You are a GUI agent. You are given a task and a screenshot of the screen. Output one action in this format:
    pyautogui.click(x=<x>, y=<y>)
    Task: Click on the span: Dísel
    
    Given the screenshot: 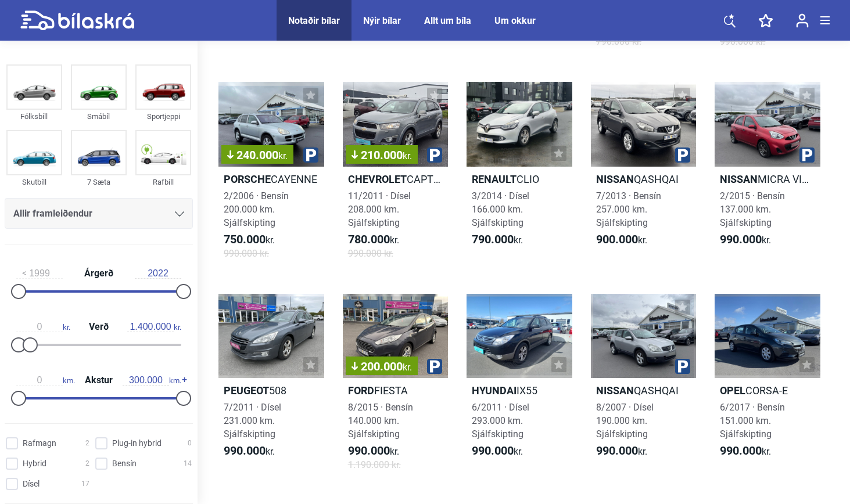 What is the action you would take?
    pyautogui.click(x=31, y=484)
    